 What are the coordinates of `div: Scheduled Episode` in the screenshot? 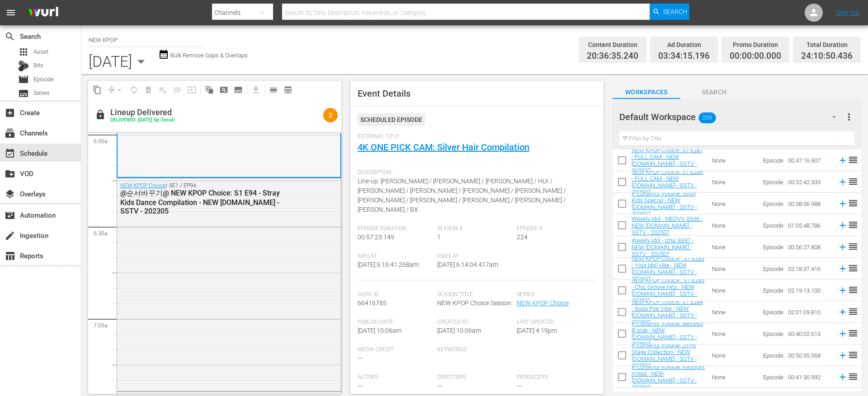 It's located at (391, 120).